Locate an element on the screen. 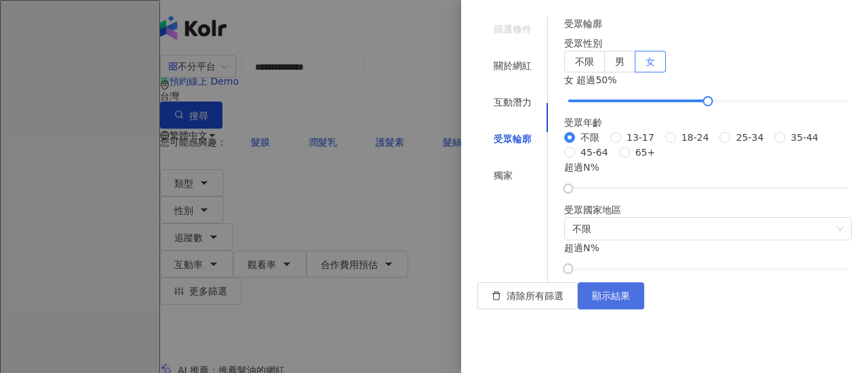  div: 受眾年齡 is located at coordinates (708, 123).